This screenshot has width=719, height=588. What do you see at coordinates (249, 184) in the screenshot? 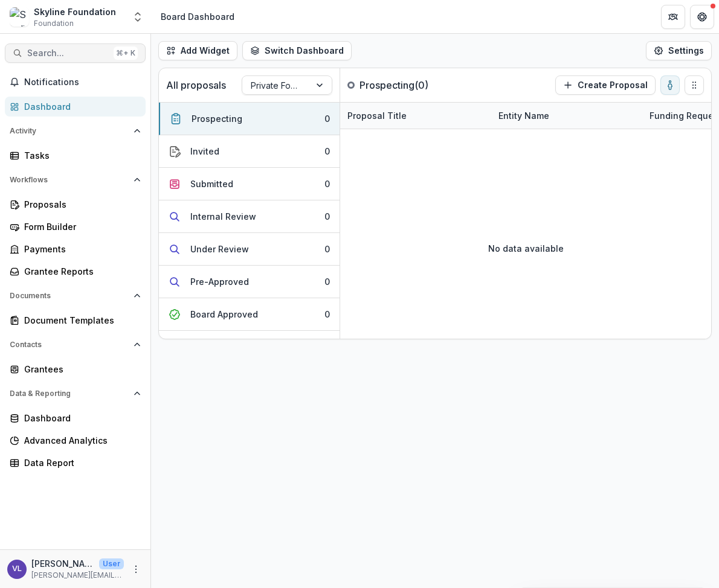
I see `button: Submitted0` at bounding box center [249, 184].